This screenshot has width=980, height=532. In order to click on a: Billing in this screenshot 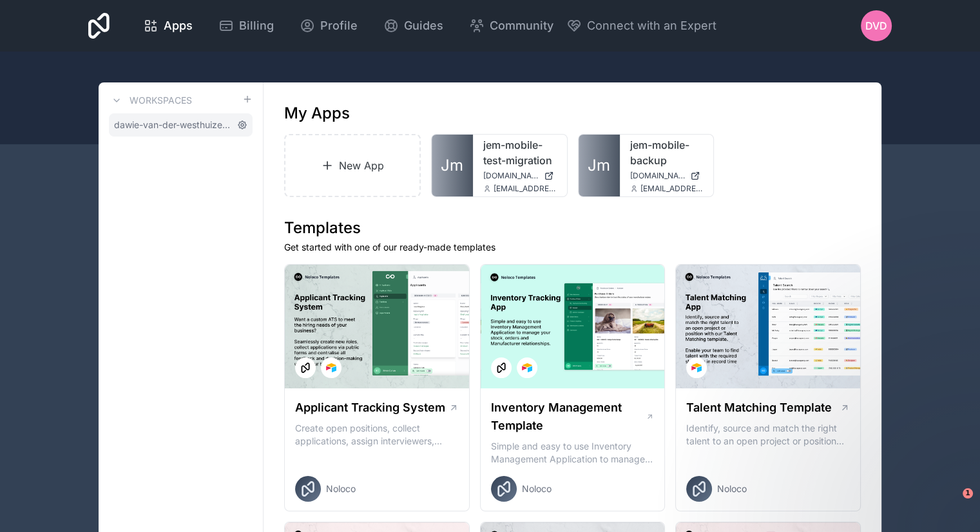, I will do `click(246, 26)`.